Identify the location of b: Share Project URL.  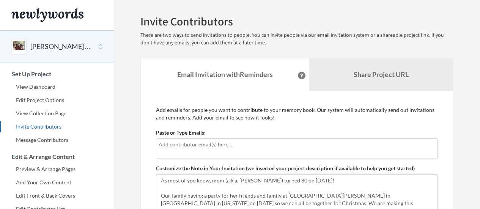
(381, 74).